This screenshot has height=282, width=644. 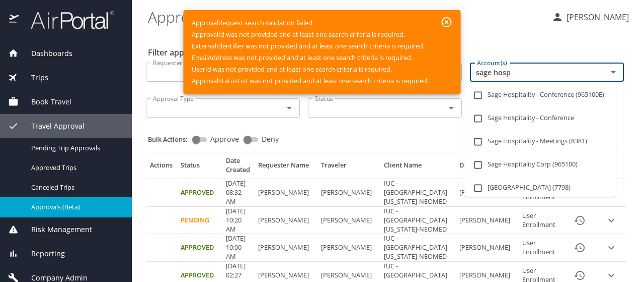 I want to click on span: Risk Management, so click(x=55, y=230).